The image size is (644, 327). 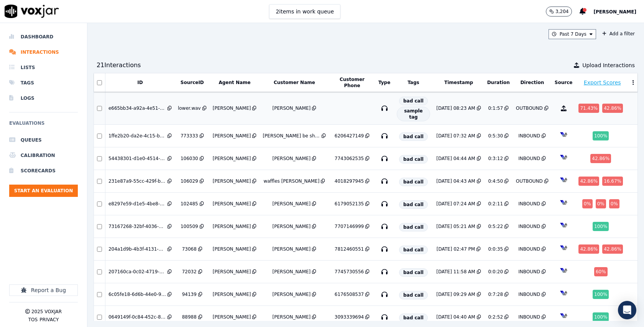 What do you see at coordinates (496, 249) in the screenshot?
I see `div: 0:0:35` at bounding box center [496, 249].